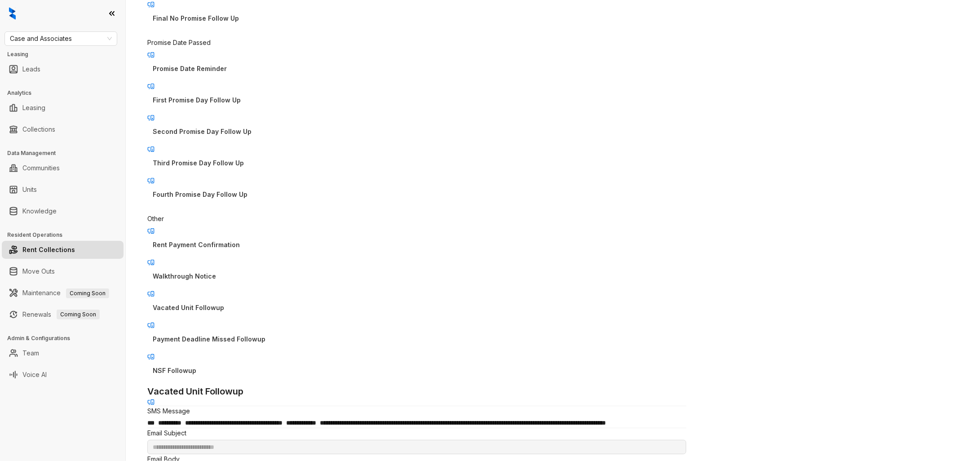 Image resolution: width=954 pixels, height=461 pixels. What do you see at coordinates (417, 194) in the screenshot?
I see `p: Fourth Promise Day Follow Up` at bounding box center [417, 194].